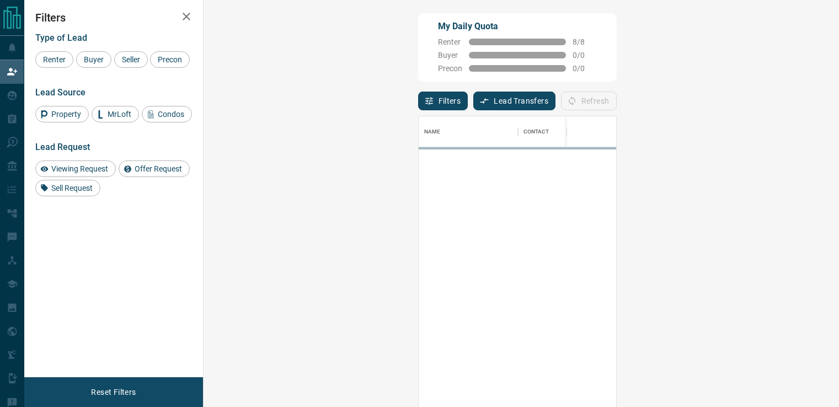 The height and width of the screenshot is (407, 839). I want to click on span: 8 / 8, so click(585, 42).